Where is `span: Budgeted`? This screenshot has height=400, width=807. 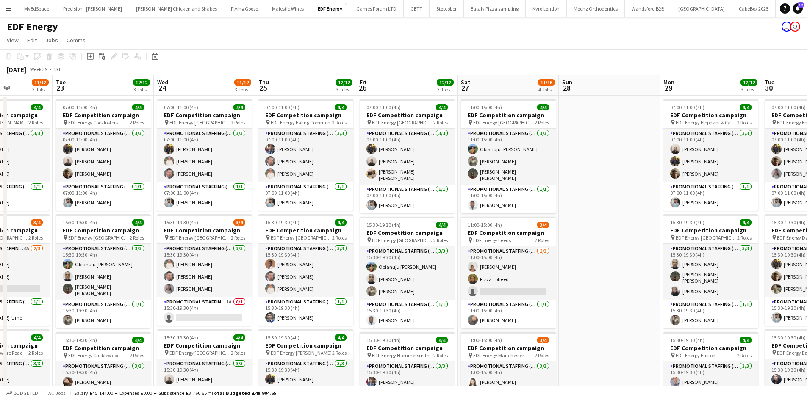 span: Budgeted is located at coordinates (26, 394).